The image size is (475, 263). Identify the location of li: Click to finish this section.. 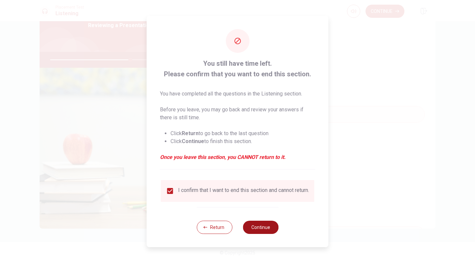
(243, 141).